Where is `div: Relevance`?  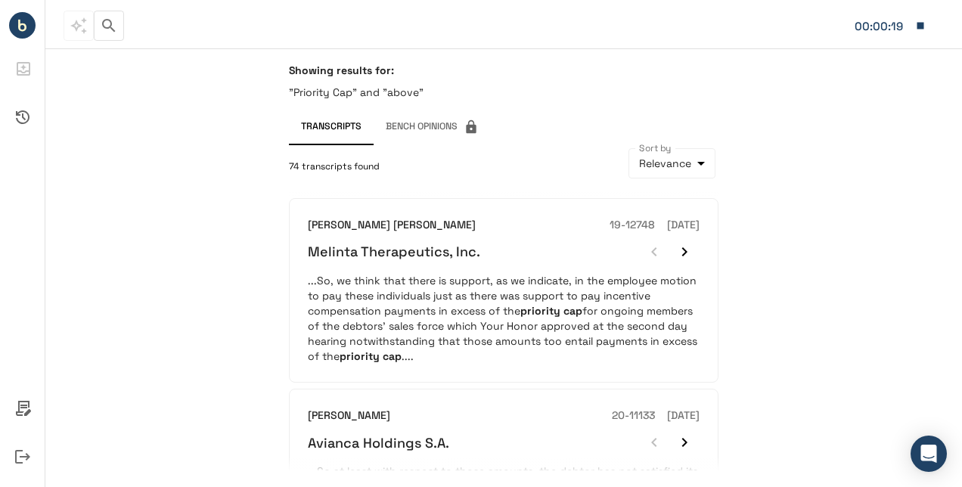 div: Relevance is located at coordinates (671, 163).